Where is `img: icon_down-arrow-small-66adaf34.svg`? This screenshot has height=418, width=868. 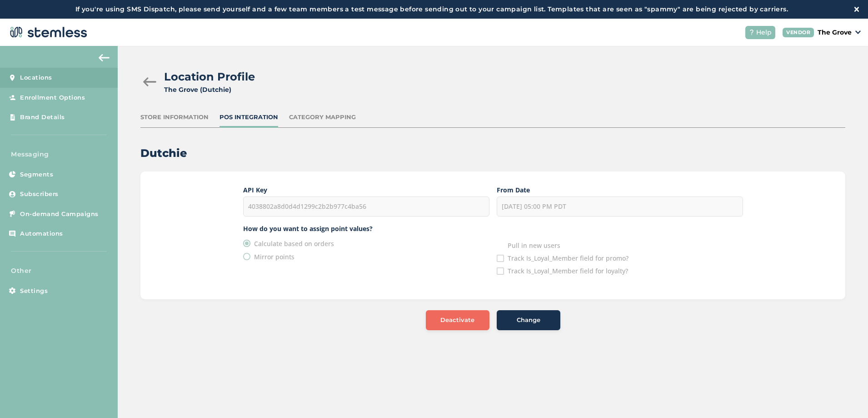
img: icon_down-arrow-small-66adaf34.svg is located at coordinates (858, 32).